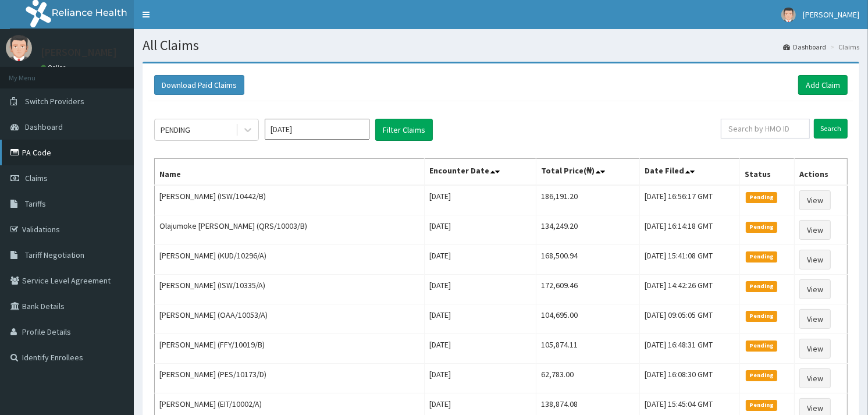 The width and height of the screenshot is (868, 415). I want to click on input: Search by HMO ID, so click(765, 129).